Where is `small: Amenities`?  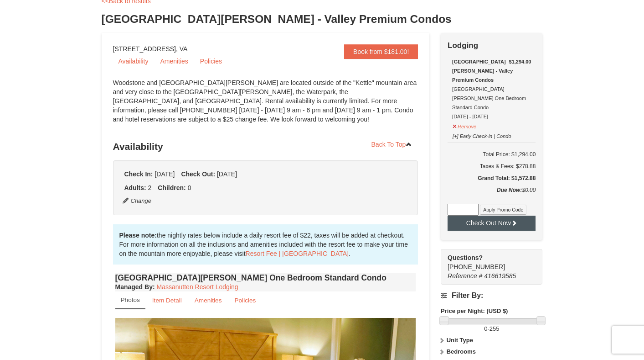
small: Amenities is located at coordinates (208, 300).